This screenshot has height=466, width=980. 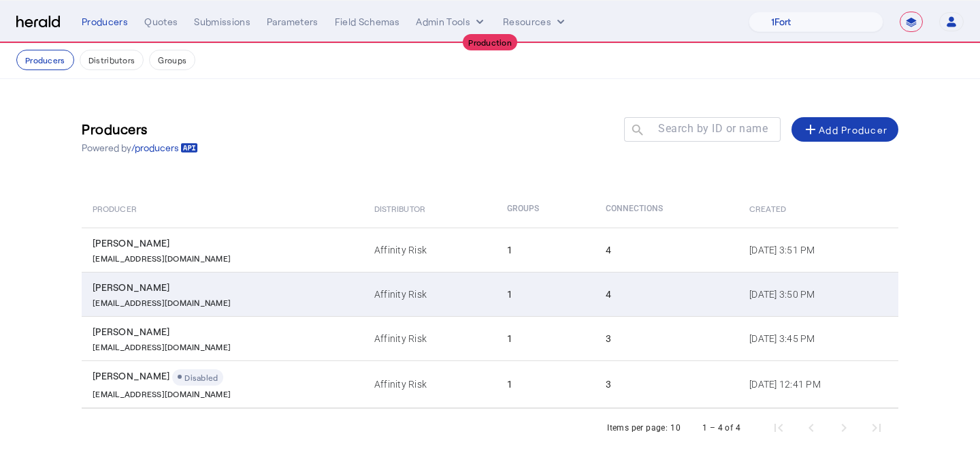 I want to click on button: Resources dropdown menu, so click(x=535, y=22).